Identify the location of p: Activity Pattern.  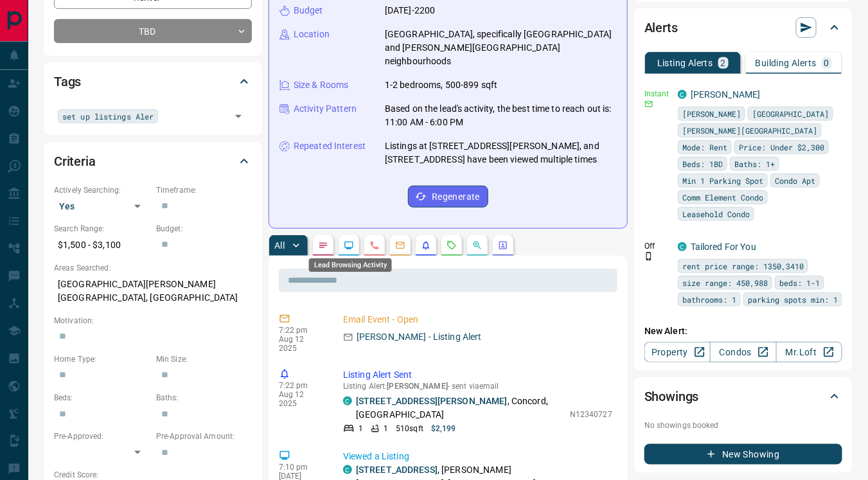
(325, 108).